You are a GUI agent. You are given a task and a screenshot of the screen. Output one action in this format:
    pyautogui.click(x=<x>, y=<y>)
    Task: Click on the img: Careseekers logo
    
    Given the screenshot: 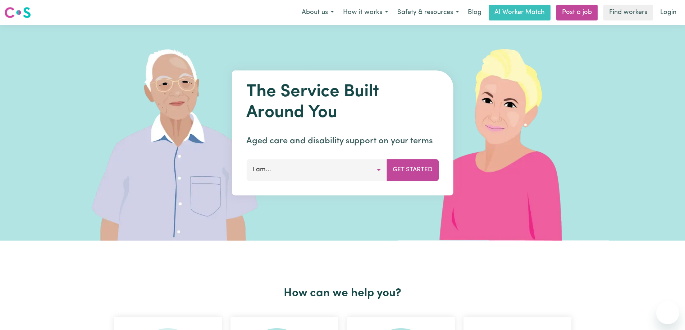 What is the action you would take?
    pyautogui.click(x=18, y=13)
    